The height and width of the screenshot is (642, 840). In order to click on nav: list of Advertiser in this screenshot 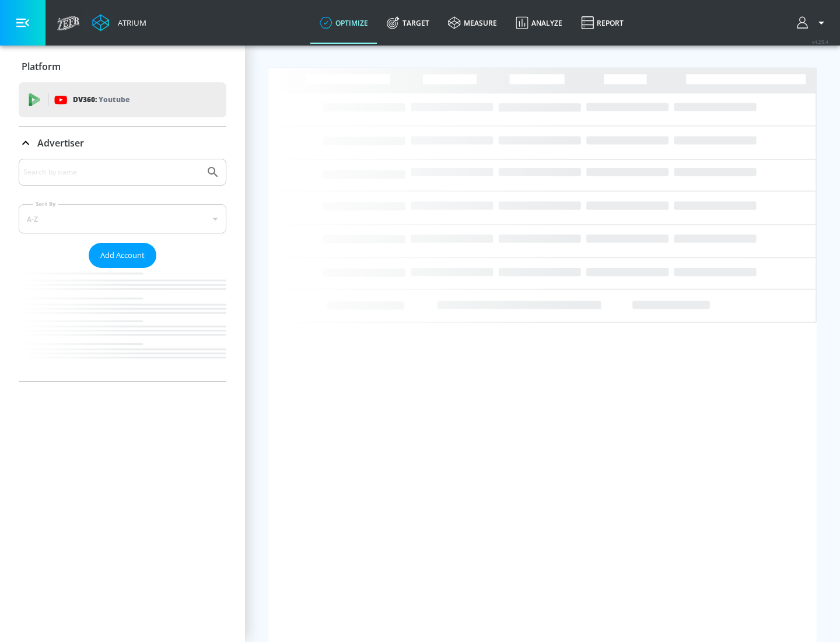, I will do `click(122, 325)`.